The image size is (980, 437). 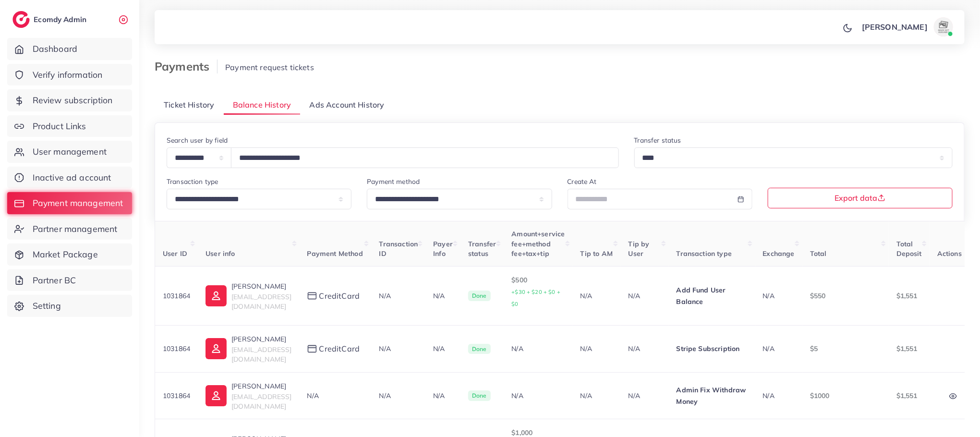 What do you see at coordinates (394, 182) in the screenshot?
I see `label: Payment method` at bounding box center [394, 182].